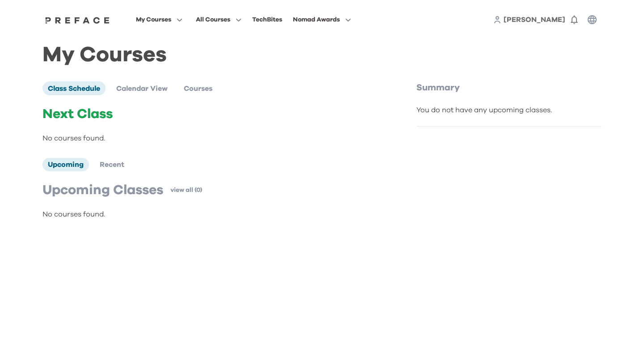 This screenshot has height=348, width=644. What do you see at coordinates (213, 20) in the screenshot?
I see `span: All Courses` at bounding box center [213, 20].